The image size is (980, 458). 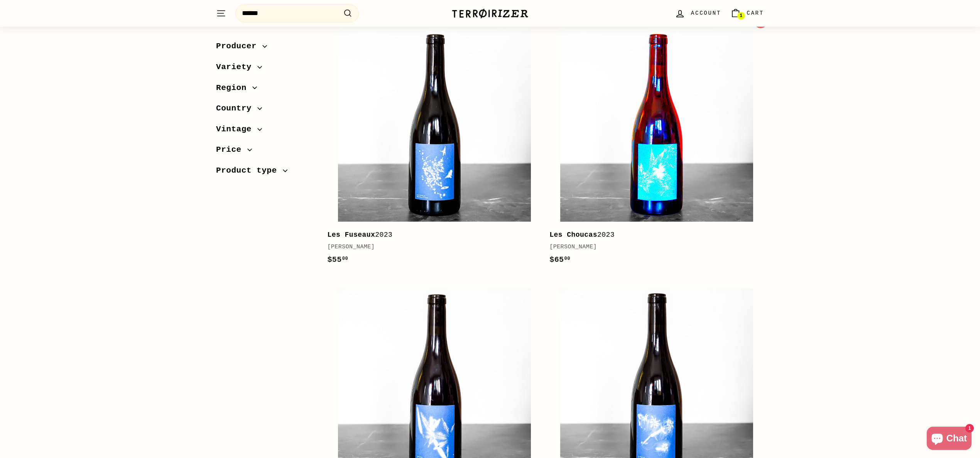 I want to click on span: 1, so click(x=741, y=16).